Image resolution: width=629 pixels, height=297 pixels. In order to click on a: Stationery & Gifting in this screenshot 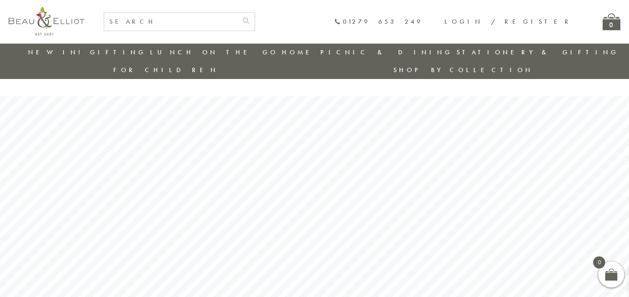, I will do `click(537, 52)`.